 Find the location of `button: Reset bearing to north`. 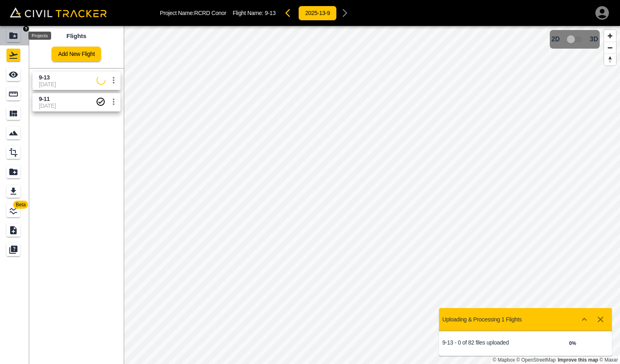

button: Reset bearing to north is located at coordinates (610, 59).